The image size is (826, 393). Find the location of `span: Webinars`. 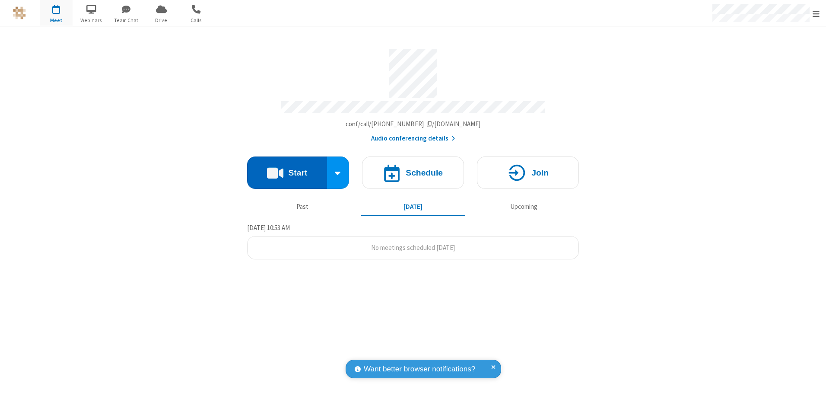

span: Webinars is located at coordinates (91, 20).